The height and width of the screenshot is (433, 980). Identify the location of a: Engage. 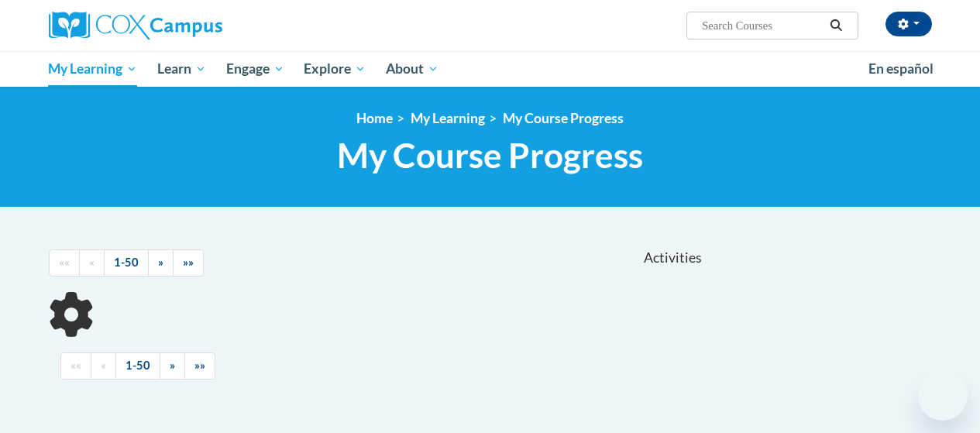
(255, 69).